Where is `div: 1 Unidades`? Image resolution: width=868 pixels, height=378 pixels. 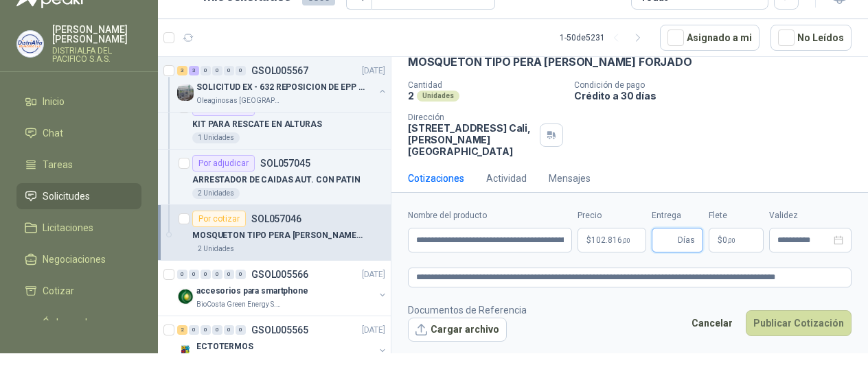 div: 1 Unidades is located at coordinates (215, 138).